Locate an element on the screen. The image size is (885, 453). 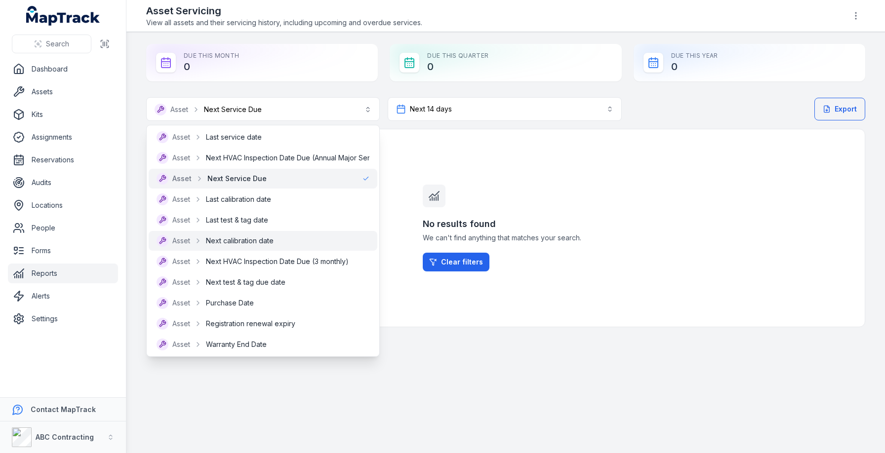
span: Next calibration date is located at coordinates (240, 241).